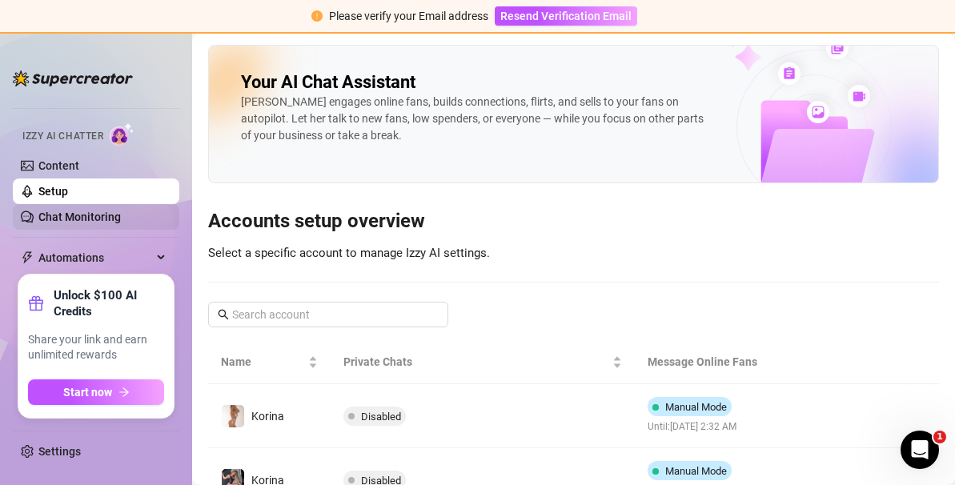 Image resolution: width=955 pixels, height=485 pixels. I want to click on a: Content, so click(58, 166).